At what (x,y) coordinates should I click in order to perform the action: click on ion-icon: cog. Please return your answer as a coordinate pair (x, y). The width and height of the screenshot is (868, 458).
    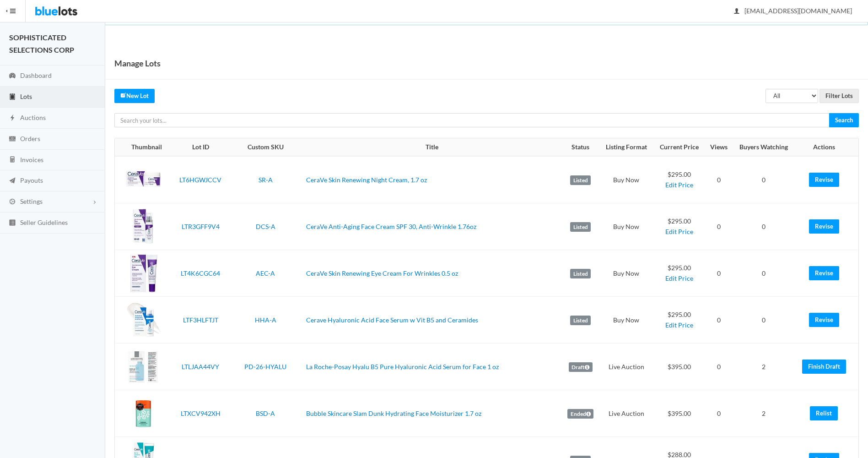
    Looking at the image, I should click on (12, 202).